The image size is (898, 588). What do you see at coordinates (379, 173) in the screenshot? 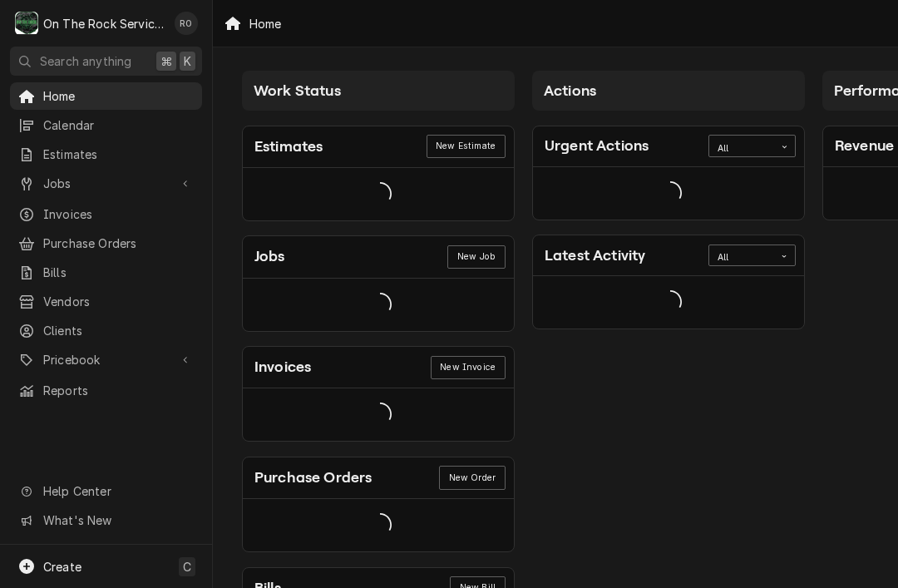
I see `div: Card: Estimates` at bounding box center [379, 173].